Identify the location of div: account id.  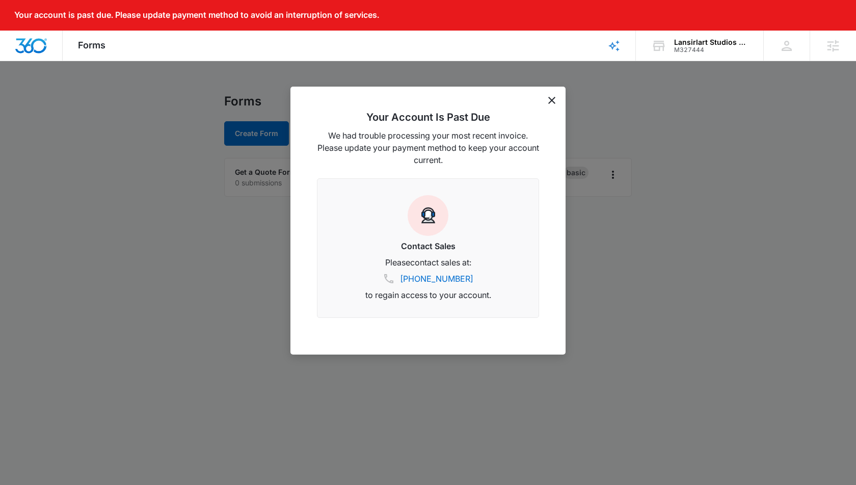
(712, 50).